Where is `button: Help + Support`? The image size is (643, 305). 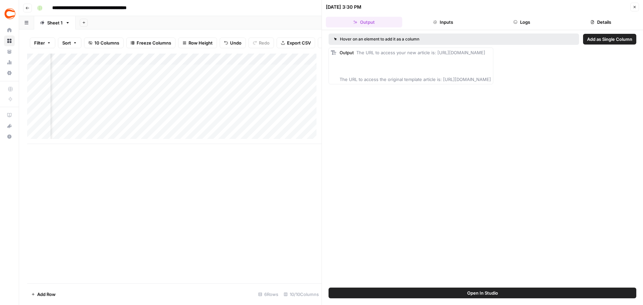 button: Help + Support is located at coordinates (9, 137).